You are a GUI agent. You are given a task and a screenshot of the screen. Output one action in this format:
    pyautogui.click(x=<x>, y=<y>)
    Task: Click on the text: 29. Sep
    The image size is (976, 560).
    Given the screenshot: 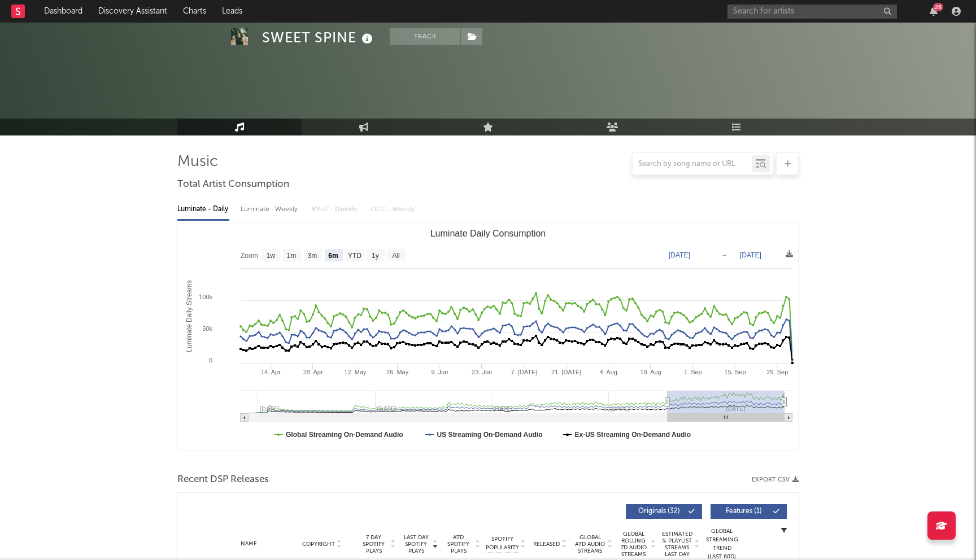 What is the action you would take?
    pyautogui.click(x=777, y=371)
    